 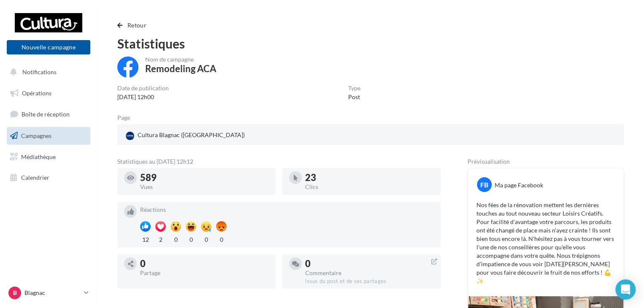 I want to click on div: Open Intercom Messenger, so click(x=625, y=290).